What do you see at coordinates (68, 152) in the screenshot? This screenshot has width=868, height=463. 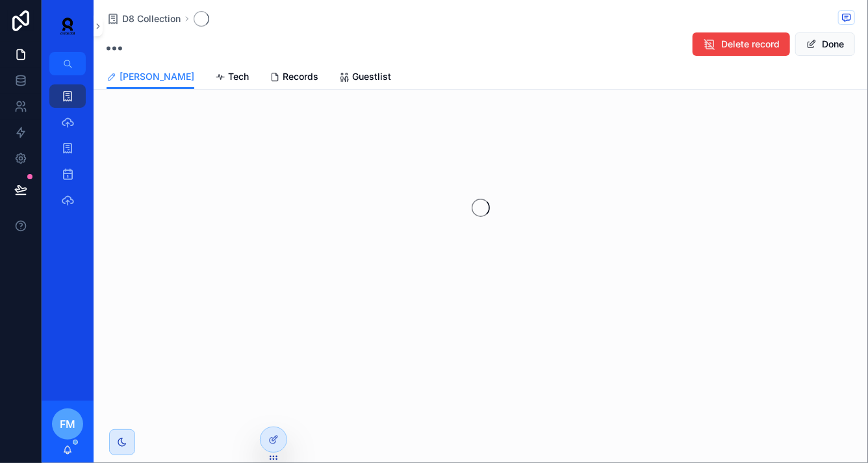 I see `div: scrollable content` at bounding box center [68, 152].